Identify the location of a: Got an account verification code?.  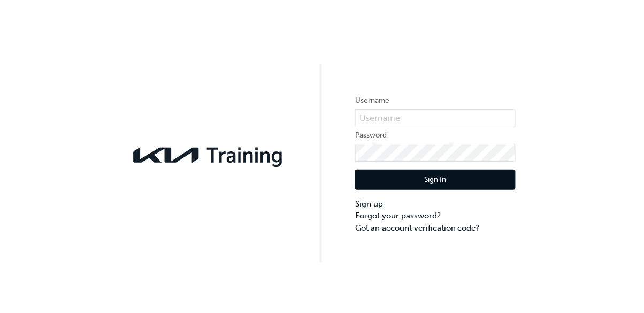
(435, 227).